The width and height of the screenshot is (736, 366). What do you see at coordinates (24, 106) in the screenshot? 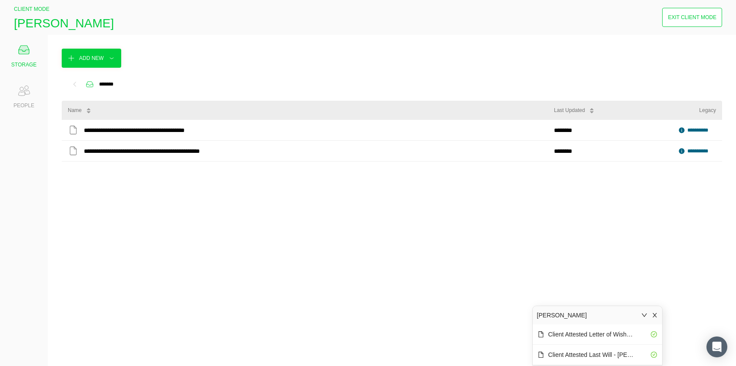
I see `div: PEOPLE` at bounding box center [24, 106].